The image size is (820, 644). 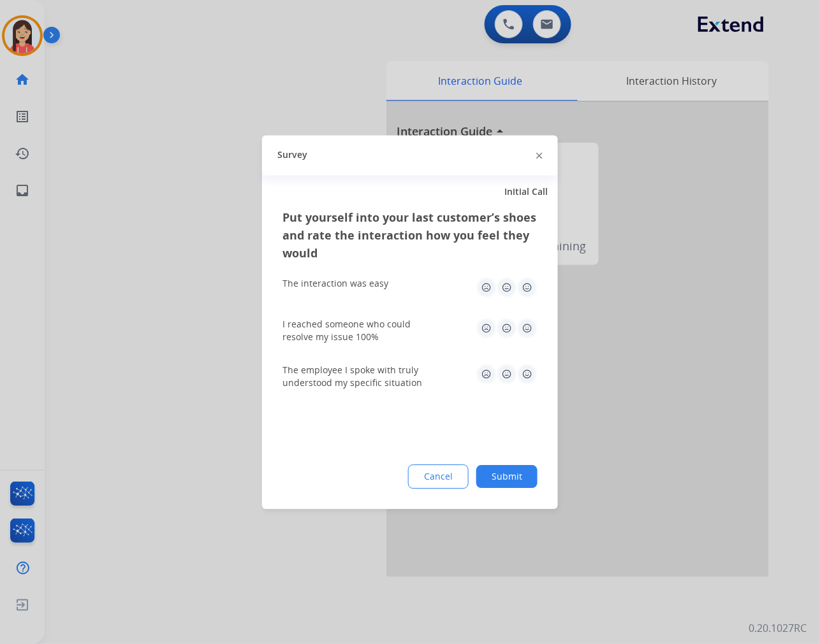 I want to click on div: The interaction was easy, so click(x=335, y=283).